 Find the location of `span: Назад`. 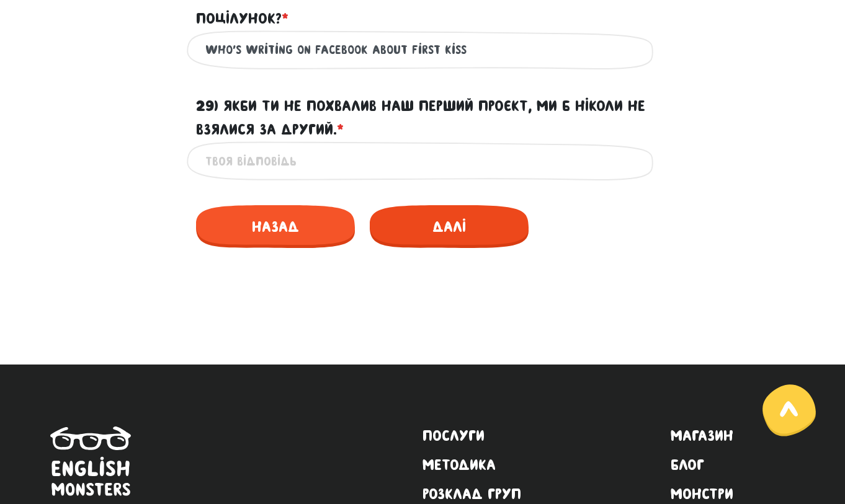

span: Назад is located at coordinates (275, 226).